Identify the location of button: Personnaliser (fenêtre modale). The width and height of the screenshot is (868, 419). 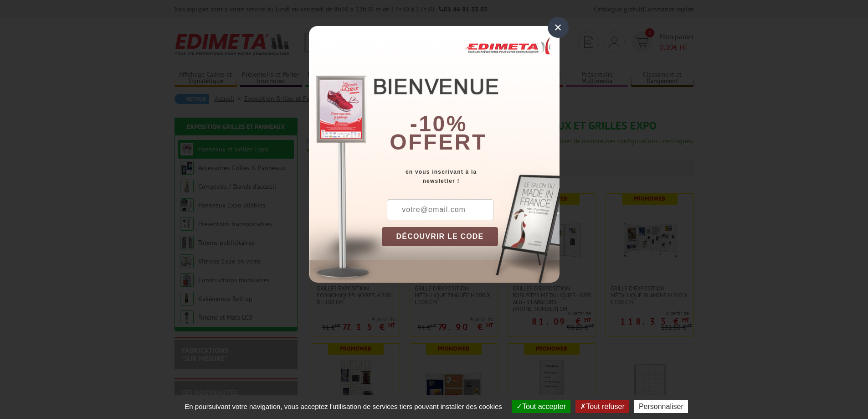
(661, 406).